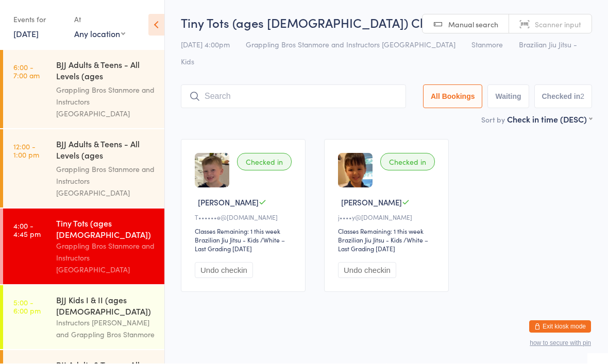  Describe the element at coordinates (27, 307) in the screenshot. I see `time: 5:00 - 6:00 pm` at that location.